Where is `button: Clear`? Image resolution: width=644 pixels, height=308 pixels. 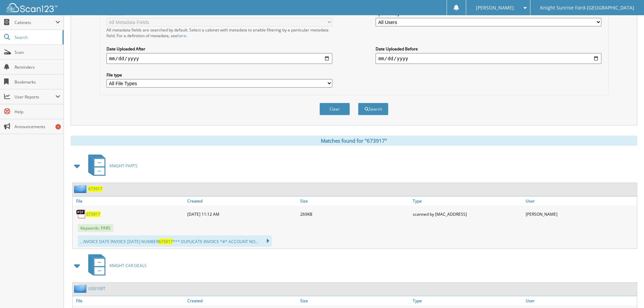
button: Clear is located at coordinates (335, 109).